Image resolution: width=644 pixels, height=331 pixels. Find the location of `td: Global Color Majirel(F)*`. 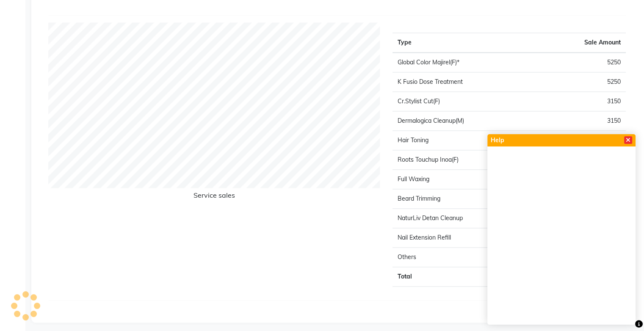

td: Global Color Majirel(F)* is located at coordinates (465, 62).